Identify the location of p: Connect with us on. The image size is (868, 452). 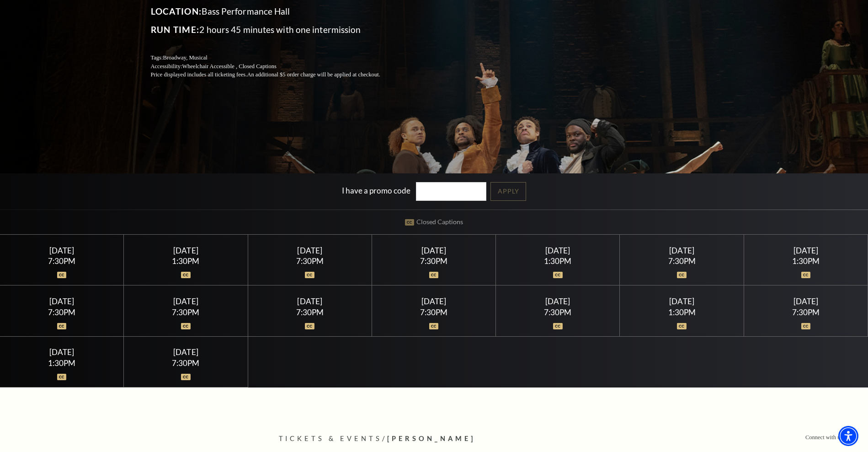
(827, 437).